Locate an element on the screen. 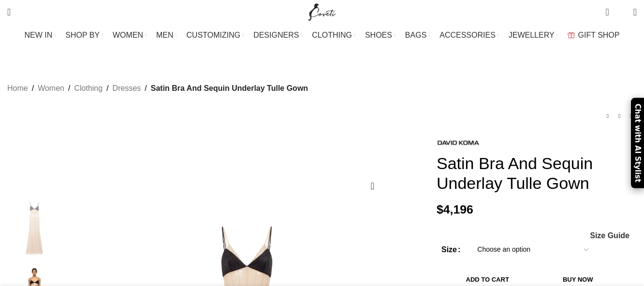  h1: Satin Bra And Sequin Underlay Tulle Gown is located at coordinates (537, 174).